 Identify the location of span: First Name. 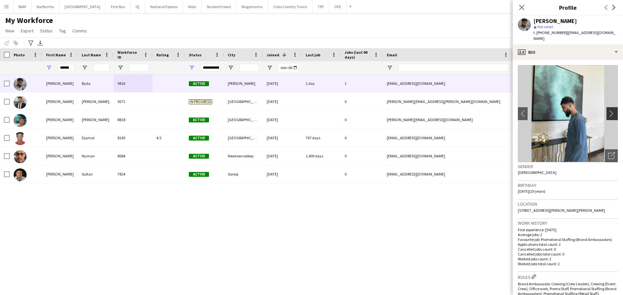
(56, 55).